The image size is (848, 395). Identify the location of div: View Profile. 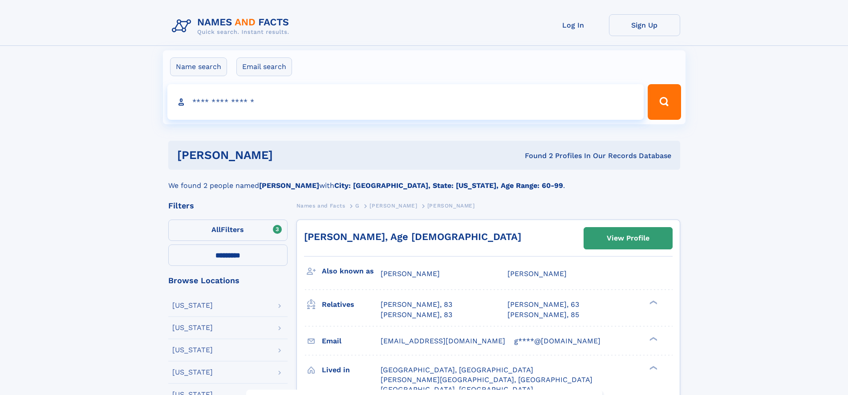
(628, 238).